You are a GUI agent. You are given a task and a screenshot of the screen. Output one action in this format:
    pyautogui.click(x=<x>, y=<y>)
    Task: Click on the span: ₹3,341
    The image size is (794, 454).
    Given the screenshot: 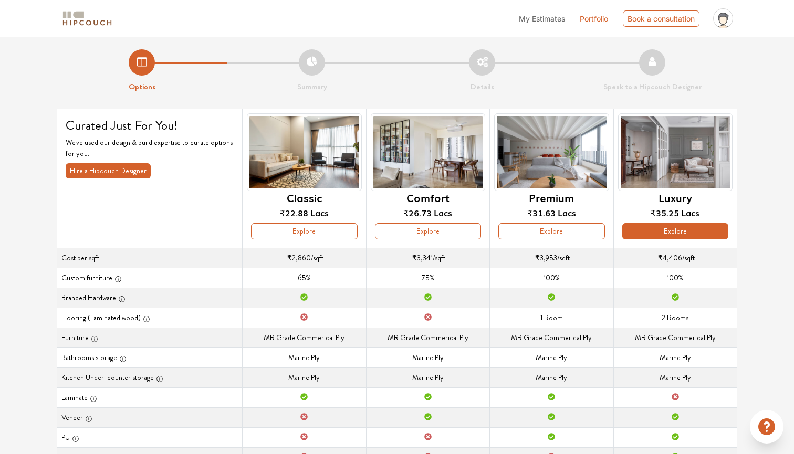 What is the action you would take?
    pyautogui.click(x=422, y=258)
    